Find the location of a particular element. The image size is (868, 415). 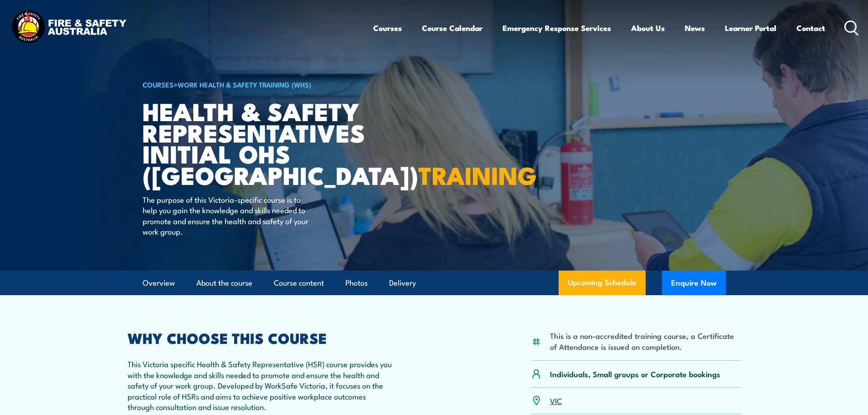

a: Upcoming Schedule is located at coordinates (603, 283).